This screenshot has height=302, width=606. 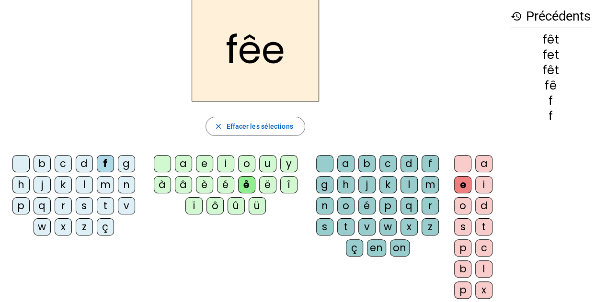 What do you see at coordinates (289, 185) in the screenshot?
I see `div: î` at bounding box center [289, 185].